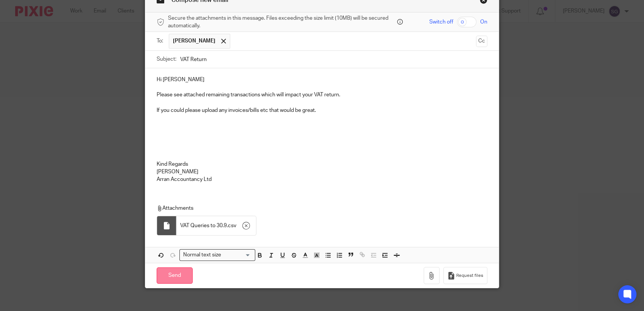  What do you see at coordinates (322, 95) in the screenshot?
I see `p: Please see attached remaining transactions which will impact your VAT return.` at bounding box center [322, 95].